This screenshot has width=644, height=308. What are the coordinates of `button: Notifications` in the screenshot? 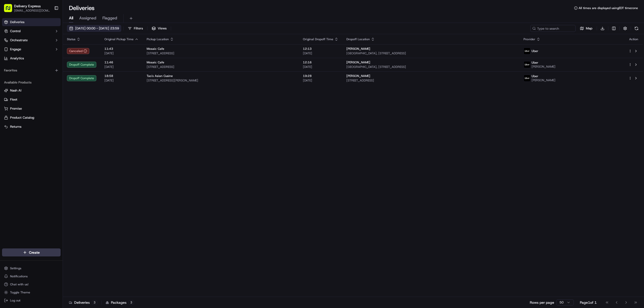 It's located at (31, 276).